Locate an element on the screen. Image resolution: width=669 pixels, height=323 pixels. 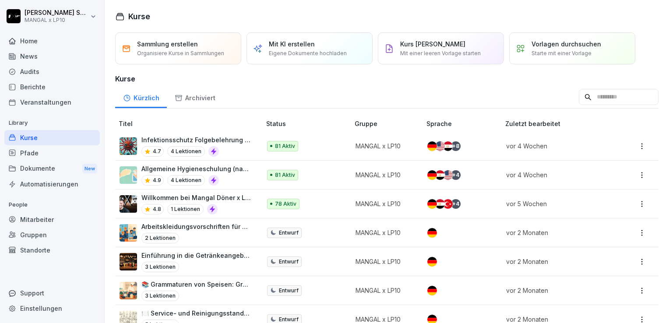
p: Einführung in die Getränkeangebot bei Mangal Döner is located at coordinates (197, 255).